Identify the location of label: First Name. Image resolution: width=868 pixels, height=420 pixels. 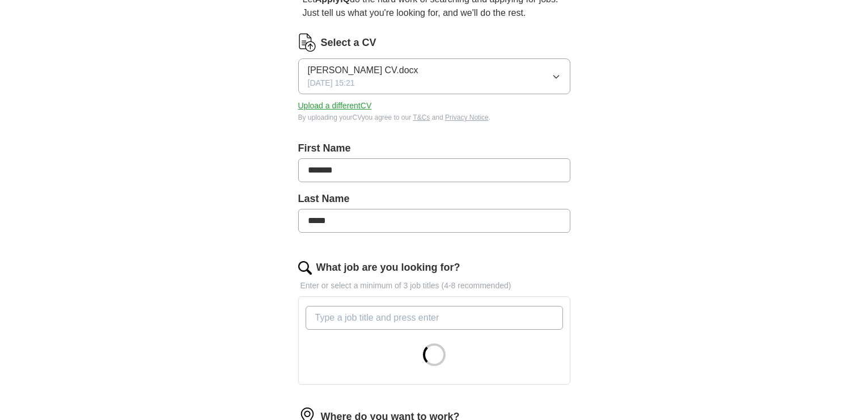
(434, 148).